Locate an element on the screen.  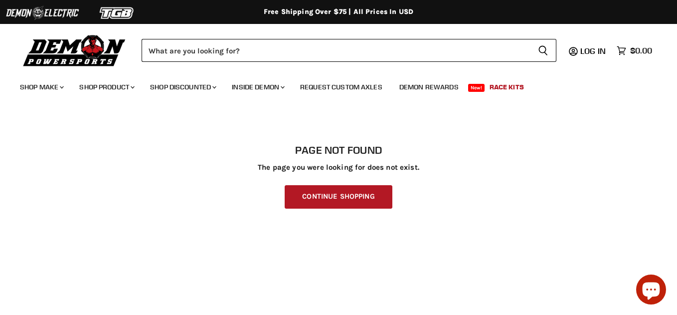
span: New! is located at coordinates (477, 88).